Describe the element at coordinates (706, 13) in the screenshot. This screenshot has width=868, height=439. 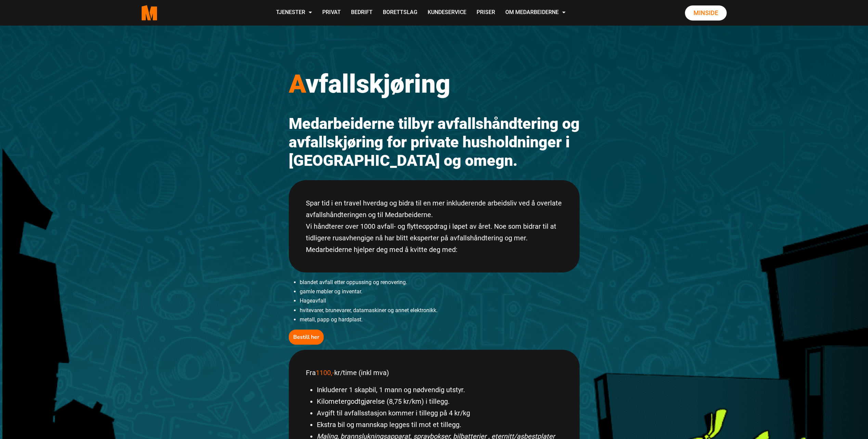
I see `a: Minside` at that location.